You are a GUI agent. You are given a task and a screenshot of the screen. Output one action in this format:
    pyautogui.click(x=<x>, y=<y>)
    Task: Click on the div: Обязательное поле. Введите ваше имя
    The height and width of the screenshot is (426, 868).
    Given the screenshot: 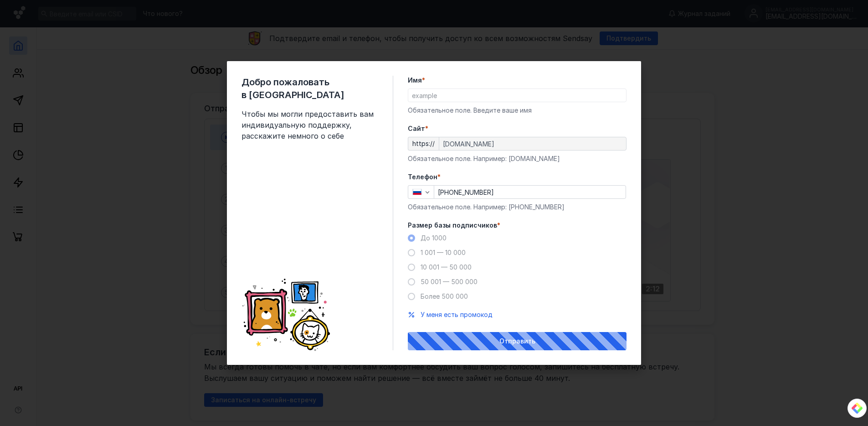 What is the action you would take?
    pyautogui.click(x=517, y=111)
    